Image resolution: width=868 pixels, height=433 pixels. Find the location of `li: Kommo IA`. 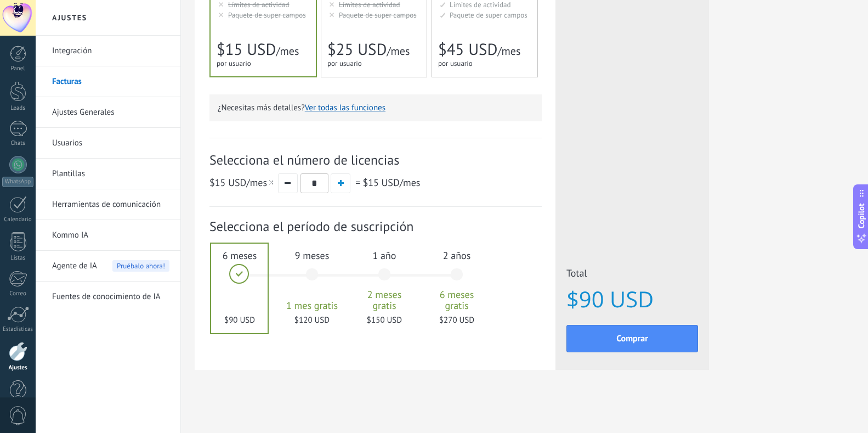

li: Kommo IA is located at coordinates (108, 235).